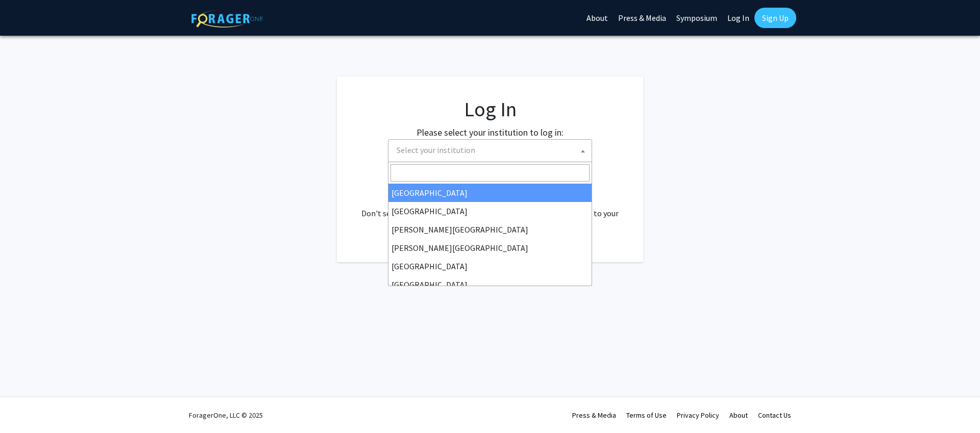 This screenshot has height=433, width=980. What do you see at coordinates (594, 415) in the screenshot?
I see `a: Press & Media` at bounding box center [594, 415].